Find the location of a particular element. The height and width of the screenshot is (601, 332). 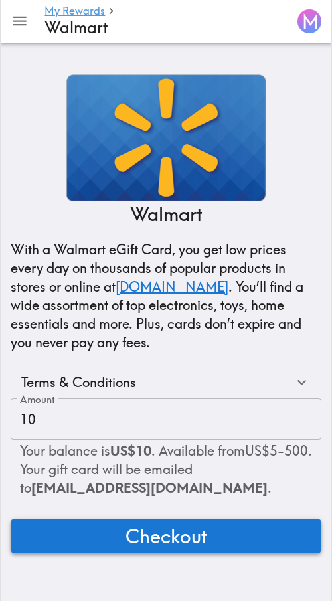

img: Walmart is located at coordinates (166, 137).